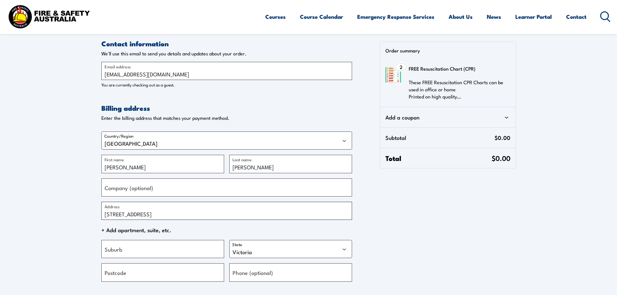 The width and height of the screenshot is (617, 295). Describe the element at coordinates (253, 272) in the screenshot. I see `label: Phone (optional)` at that location.